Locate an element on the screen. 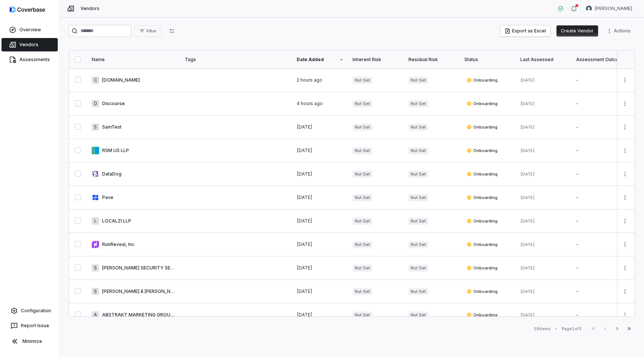 The height and width of the screenshot is (357, 644). div: Page 1 of 3 is located at coordinates (571, 329).